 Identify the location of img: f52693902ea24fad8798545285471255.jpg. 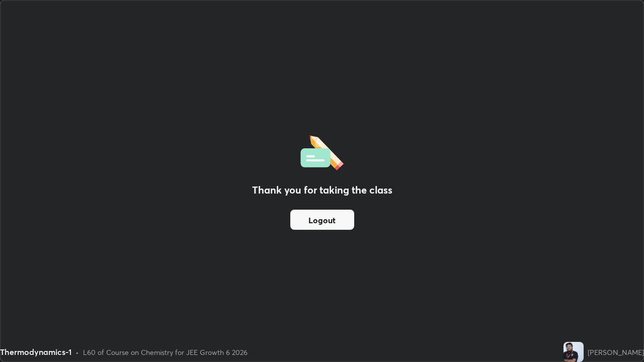
(573, 352).